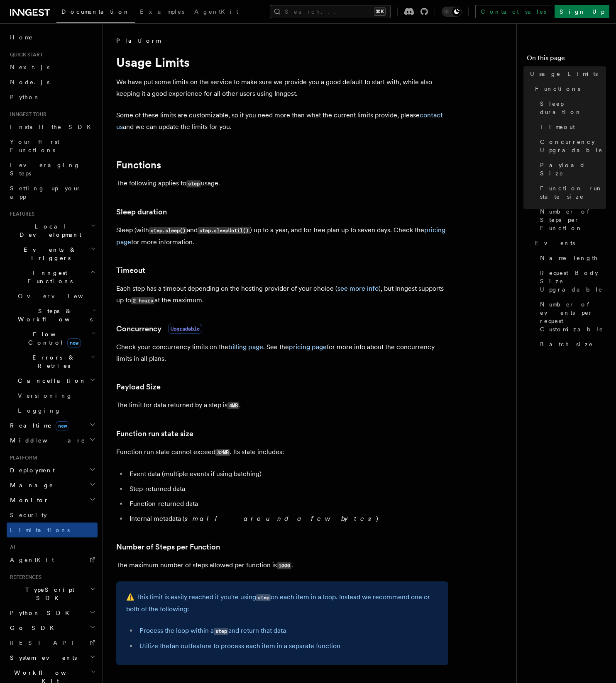  I want to click on a: Events, so click(568, 243).